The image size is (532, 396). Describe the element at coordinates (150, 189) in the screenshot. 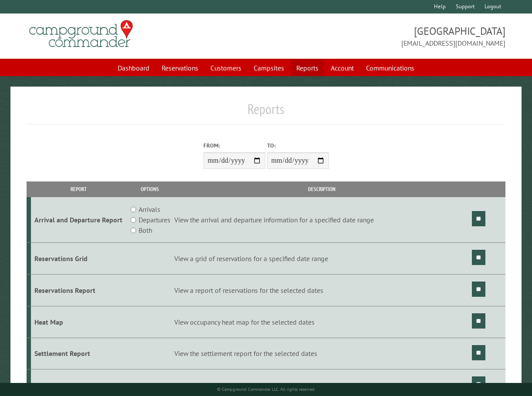

I see `th: Options` at that location.